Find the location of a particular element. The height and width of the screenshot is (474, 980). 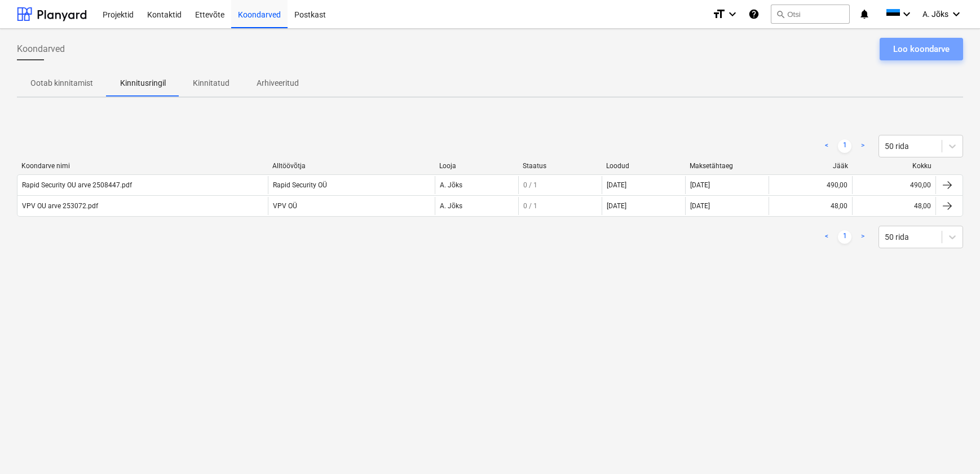

div: Looja is located at coordinates (477, 166).